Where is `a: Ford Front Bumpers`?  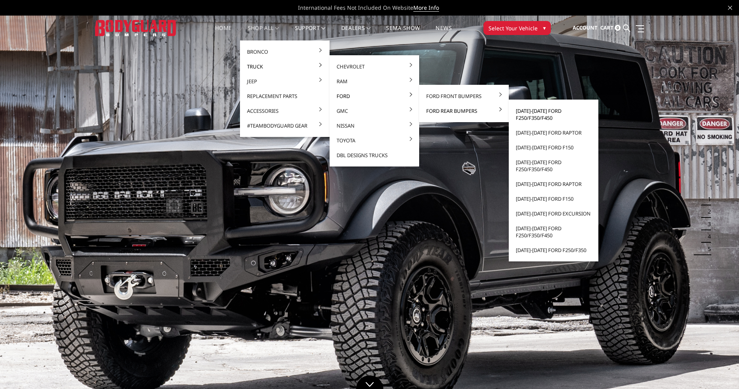 a: Ford Front Bumpers is located at coordinates (464, 96).